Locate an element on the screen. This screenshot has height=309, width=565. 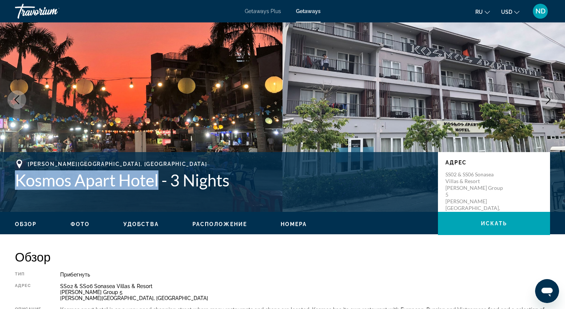
span: Удобства is located at coordinates (141, 224).